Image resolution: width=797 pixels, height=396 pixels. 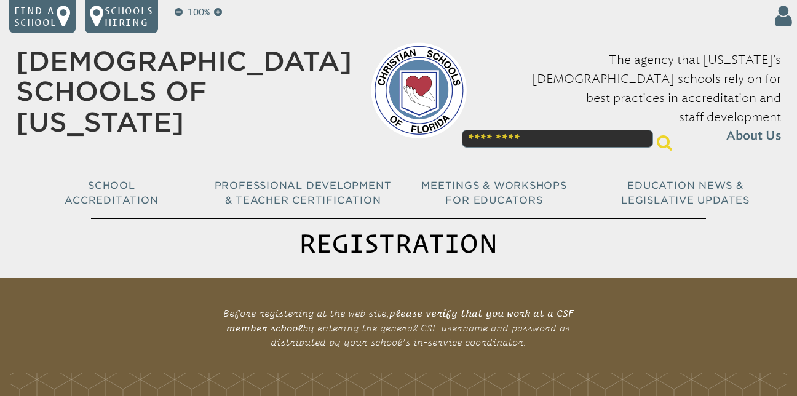 I want to click on span: About Us, so click(x=753, y=136).